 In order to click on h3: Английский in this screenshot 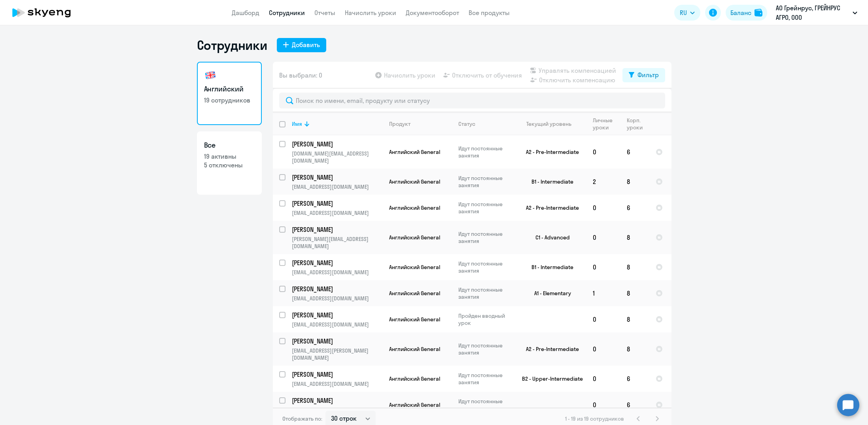, I will do `click(230, 89)`.